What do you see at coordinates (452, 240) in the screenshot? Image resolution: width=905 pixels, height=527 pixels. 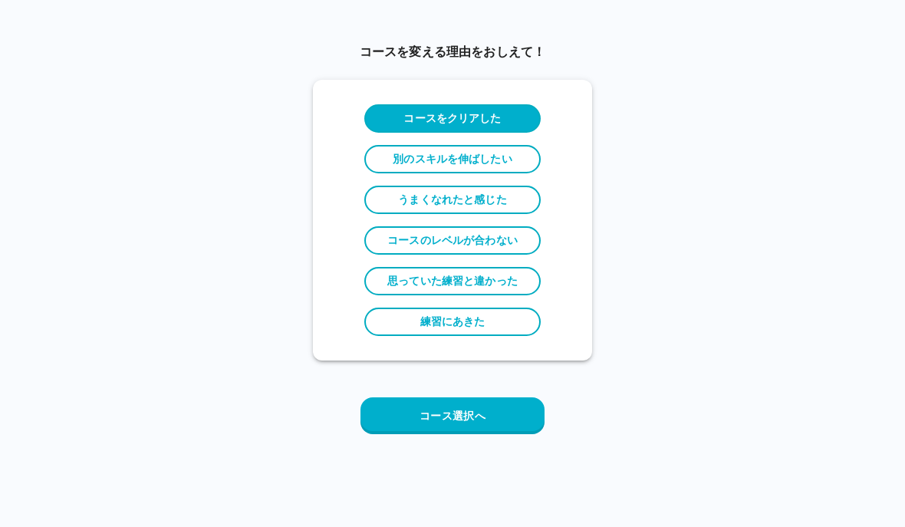 I see `p: コースのレベルが合わない` at bounding box center [452, 240].